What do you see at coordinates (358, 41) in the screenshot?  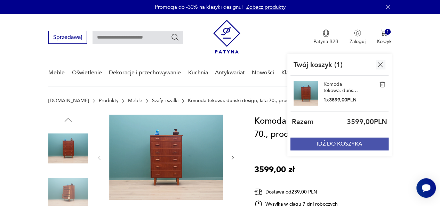 I see `p: Zaloguj` at bounding box center [358, 41].